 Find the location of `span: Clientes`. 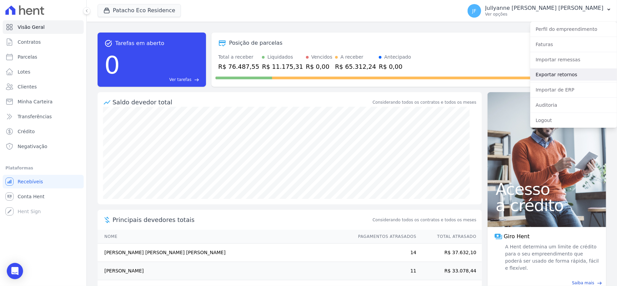

span: Clientes is located at coordinates (27, 87).